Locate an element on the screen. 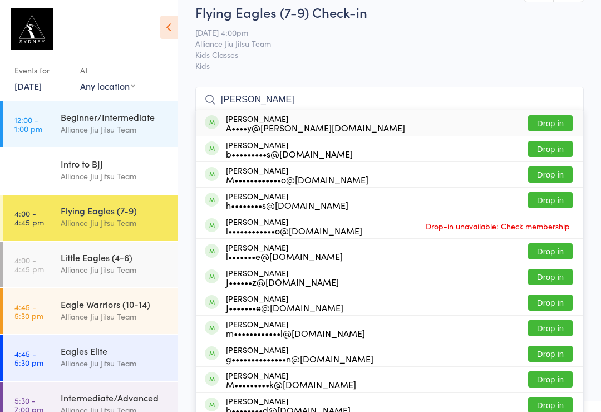  div: Intro to BJJ is located at coordinates (114, 164).